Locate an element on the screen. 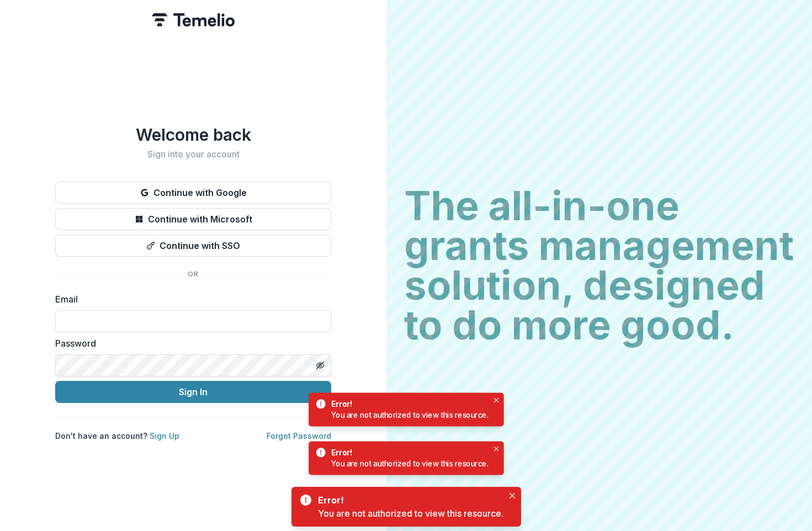 The width and height of the screenshot is (812, 531). h1: Welcome back is located at coordinates (193, 135).